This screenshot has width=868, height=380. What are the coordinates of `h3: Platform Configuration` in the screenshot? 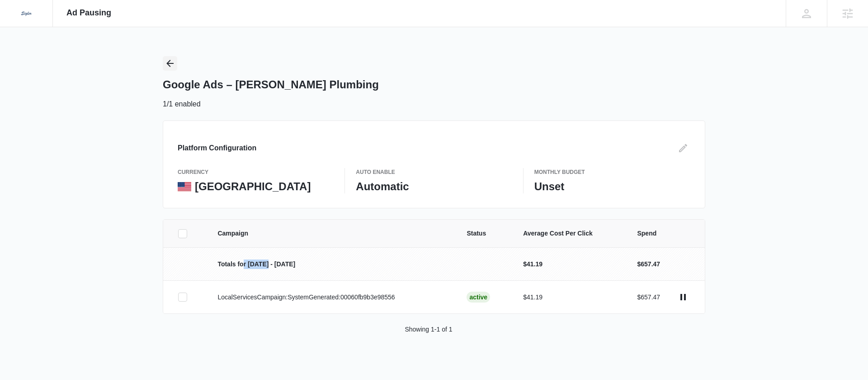 It's located at (217, 148).